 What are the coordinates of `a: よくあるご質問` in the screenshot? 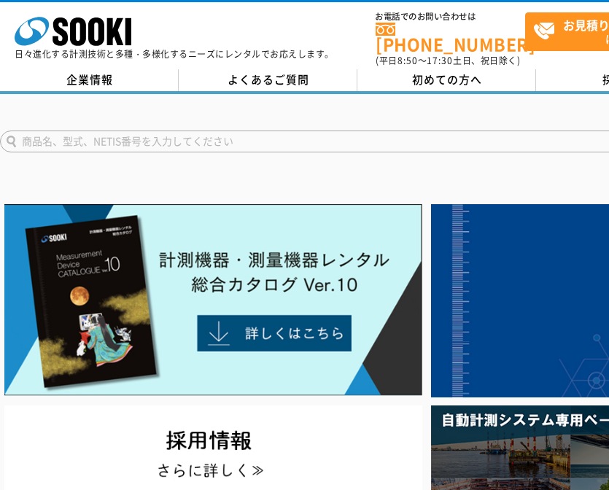 It's located at (268, 80).